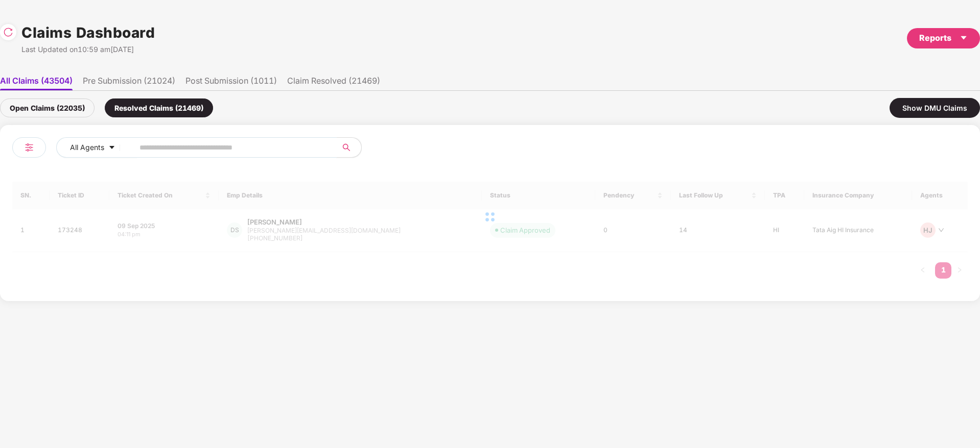 This screenshot has height=448, width=980. Describe the element at coordinates (346, 148) in the screenshot. I see `span: search` at that location.